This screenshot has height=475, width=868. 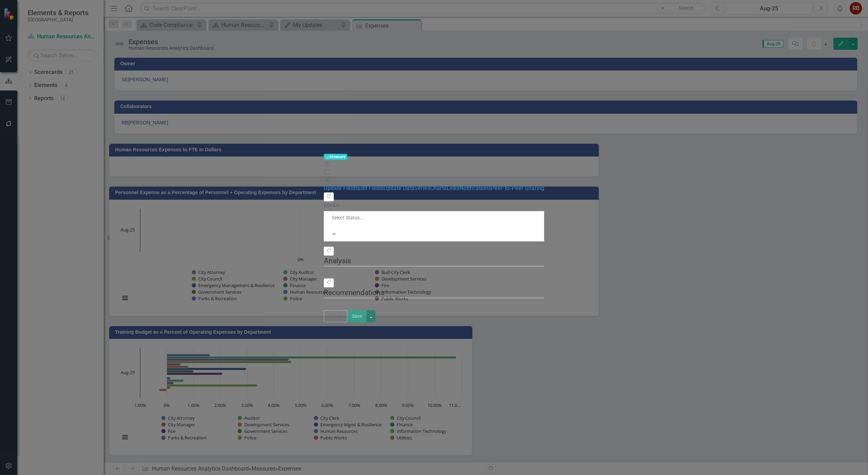 I want to click on a: Notifications, so click(x=475, y=188).